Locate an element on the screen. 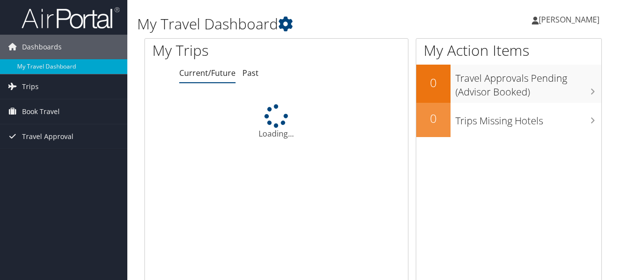 This screenshot has width=619, height=280. a: Past is located at coordinates (250, 73).